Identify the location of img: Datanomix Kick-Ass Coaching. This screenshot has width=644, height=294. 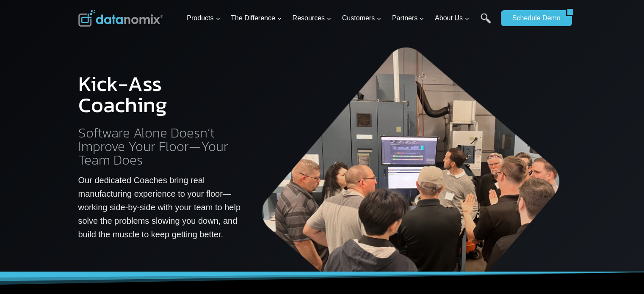
(410, 157).